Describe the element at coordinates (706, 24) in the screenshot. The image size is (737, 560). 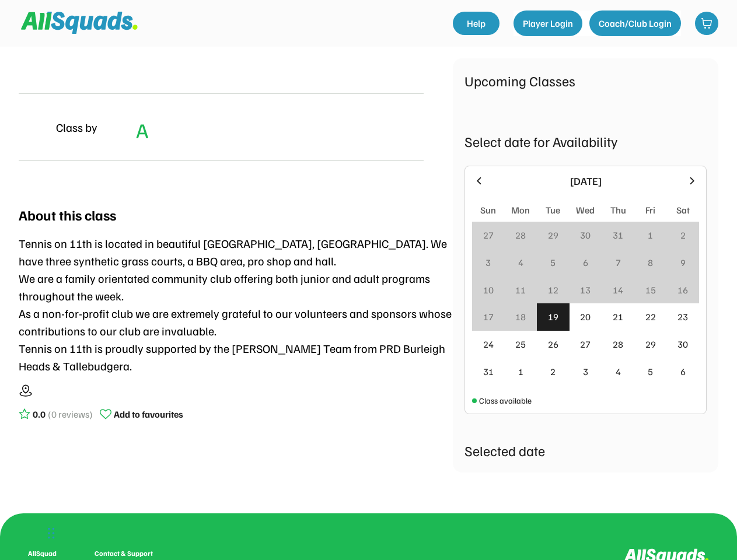
I see `img: shopping-cart-01%20%281%29.svg` at that location.